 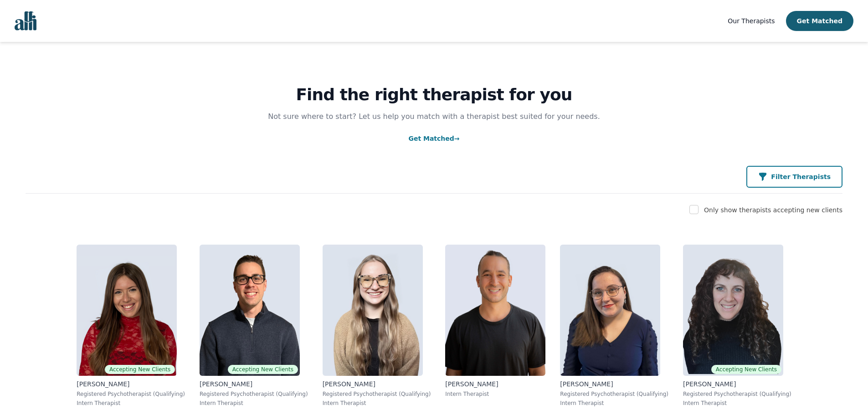 I want to click on p: Filter Therapists, so click(x=801, y=176).